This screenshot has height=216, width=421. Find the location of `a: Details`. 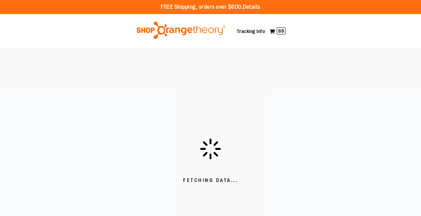

a: Details is located at coordinates (251, 7).